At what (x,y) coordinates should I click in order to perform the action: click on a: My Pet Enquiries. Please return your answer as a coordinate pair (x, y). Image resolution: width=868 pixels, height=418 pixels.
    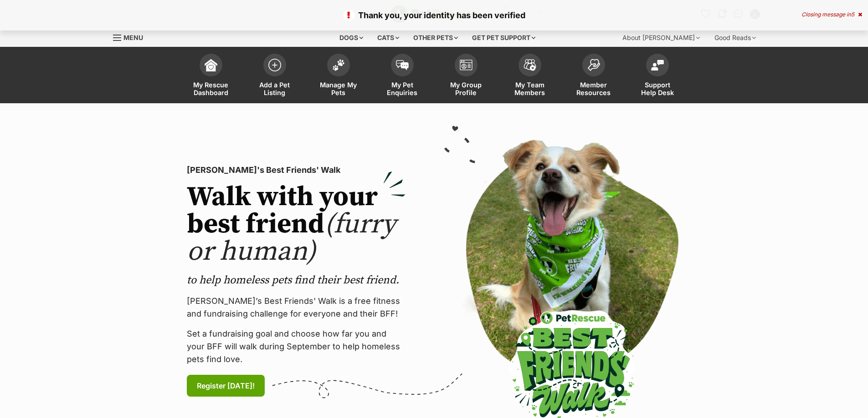
    Looking at the image, I should click on (402, 76).